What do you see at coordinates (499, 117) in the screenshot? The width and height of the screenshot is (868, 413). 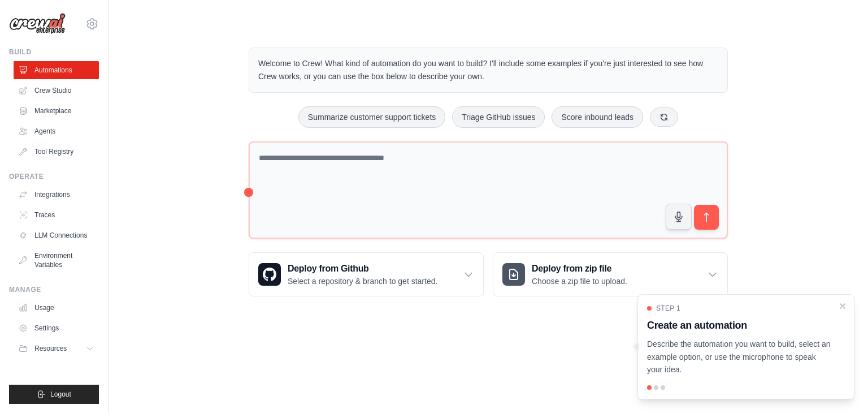 I see `button: Triage GitHub issues` at bounding box center [499, 117].